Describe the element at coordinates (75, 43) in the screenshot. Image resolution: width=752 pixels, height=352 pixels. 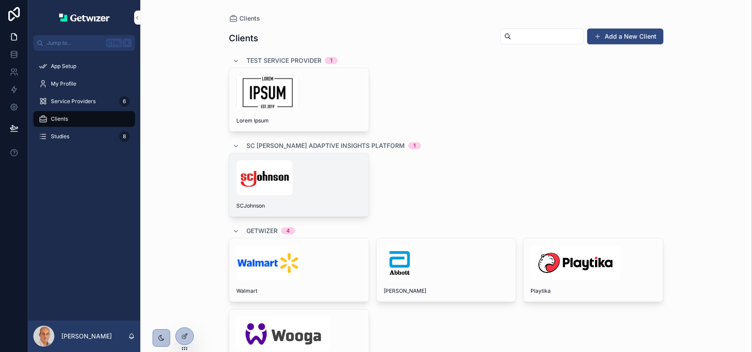
I see `span: Jump to...` at that location.